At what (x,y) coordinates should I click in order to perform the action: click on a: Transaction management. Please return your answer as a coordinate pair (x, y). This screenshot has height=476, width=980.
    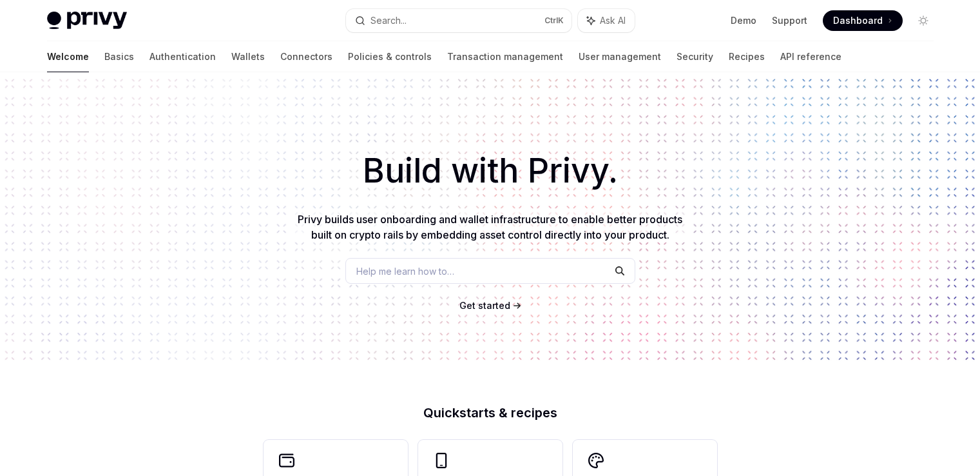
    Looking at the image, I should click on (505, 57).